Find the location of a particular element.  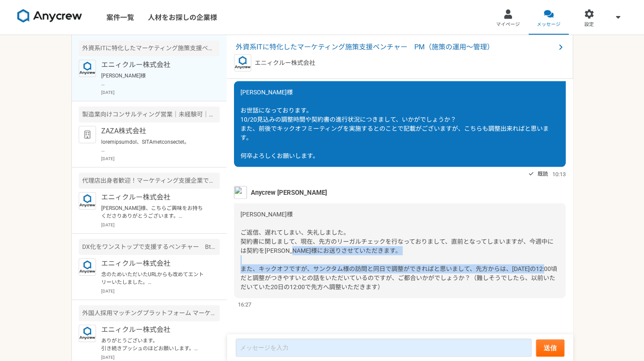

span: マイページ is located at coordinates (508, 25).